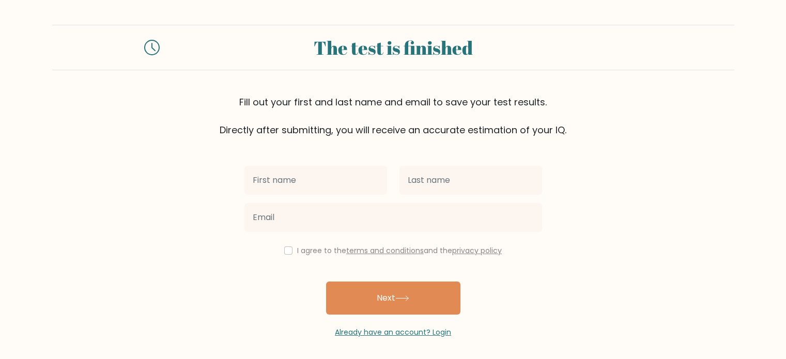 The height and width of the screenshot is (359, 786). I want to click on div: Fill out your first and last name and email to save your test results. Directly after submitting,..., so click(393, 116).